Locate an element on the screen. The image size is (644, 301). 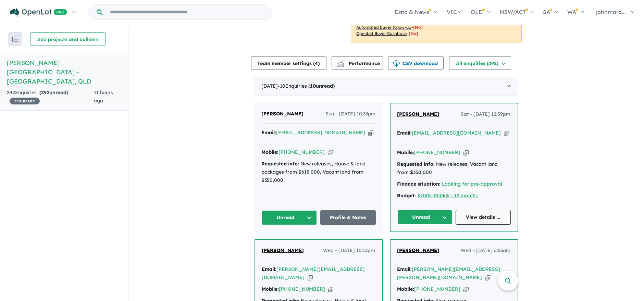
img: line-chart.svg is located at coordinates (340, 62).